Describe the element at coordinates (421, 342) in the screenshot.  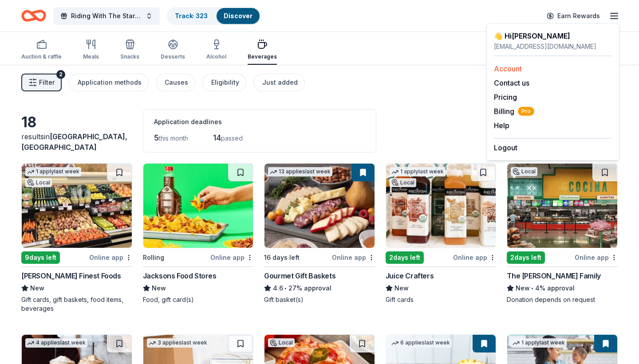
I see `div: 6 applies last week` at that location.